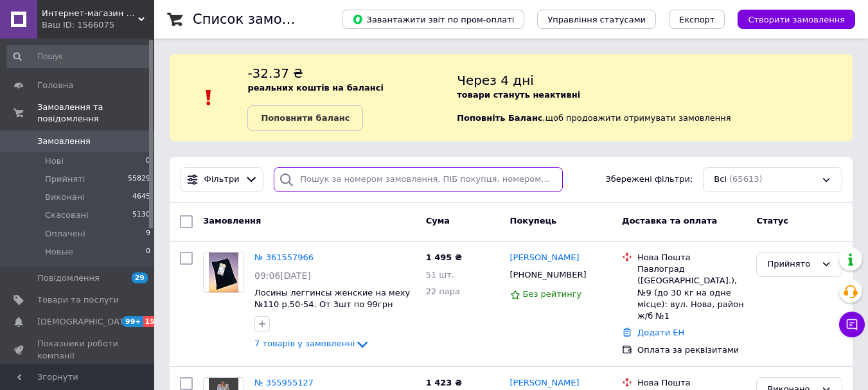 The width and height of the screenshot is (868, 390). Describe the element at coordinates (533, 221) in the screenshot. I see `span: Покупець` at that location.